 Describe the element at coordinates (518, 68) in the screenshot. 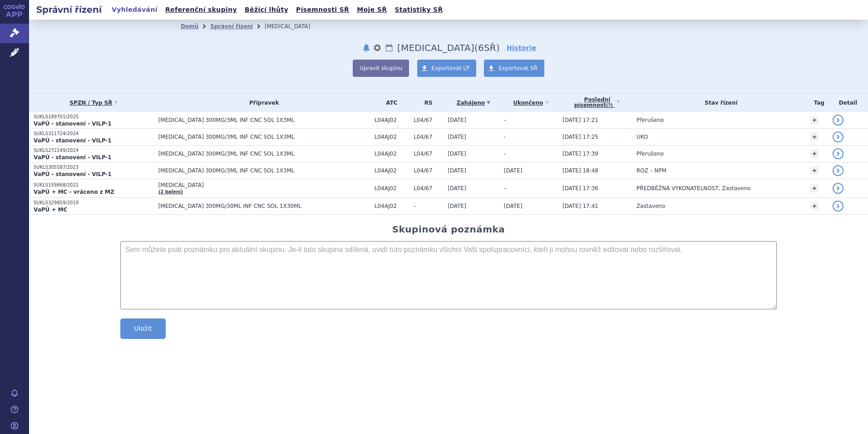

I see `span: Exportovat SŘ` at that location.